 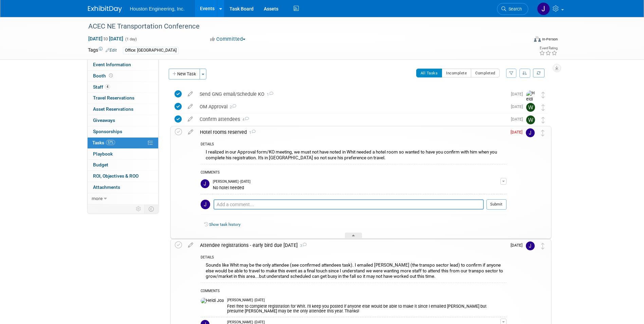 What do you see at coordinates (457, 73) in the screenshot?
I see `button: Incomplete` at bounding box center [457, 73].